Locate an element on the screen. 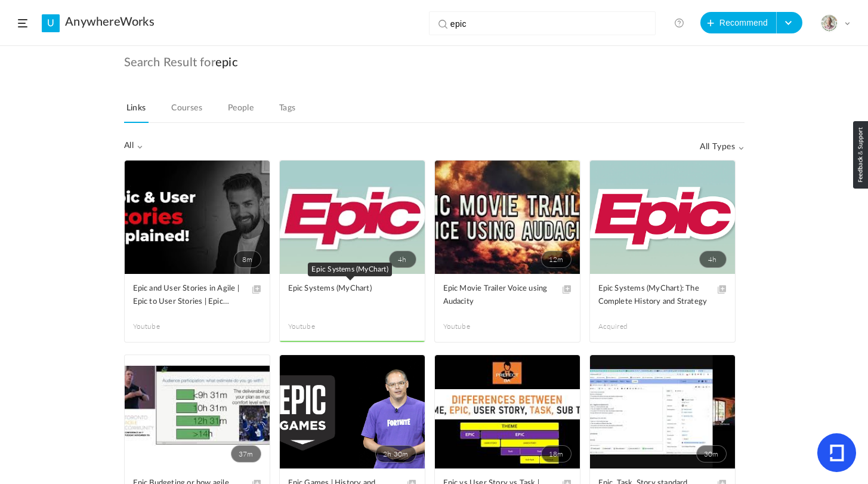  span: 18m is located at coordinates (556, 454).